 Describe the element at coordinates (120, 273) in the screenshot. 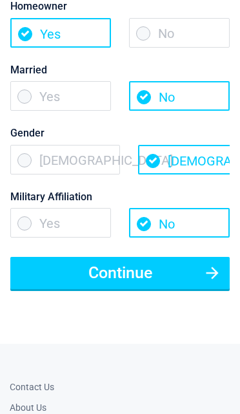

I see `button: Continue` at that location.